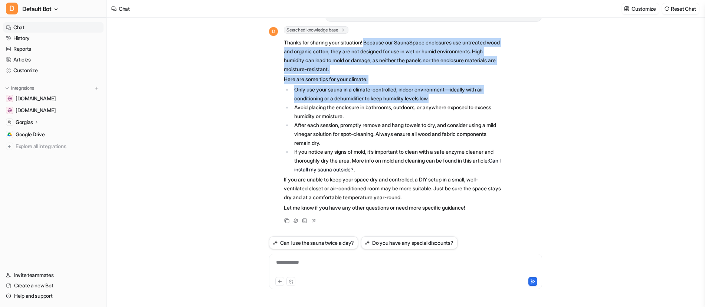 The image size is (705, 307). I want to click on a: History, so click(53, 38).